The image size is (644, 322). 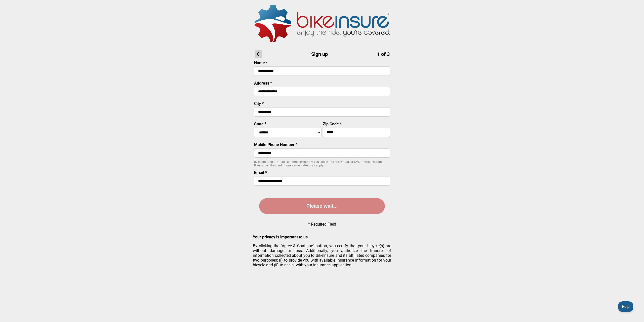 I want to click on label: Mobile Phone Number *, so click(x=276, y=145).